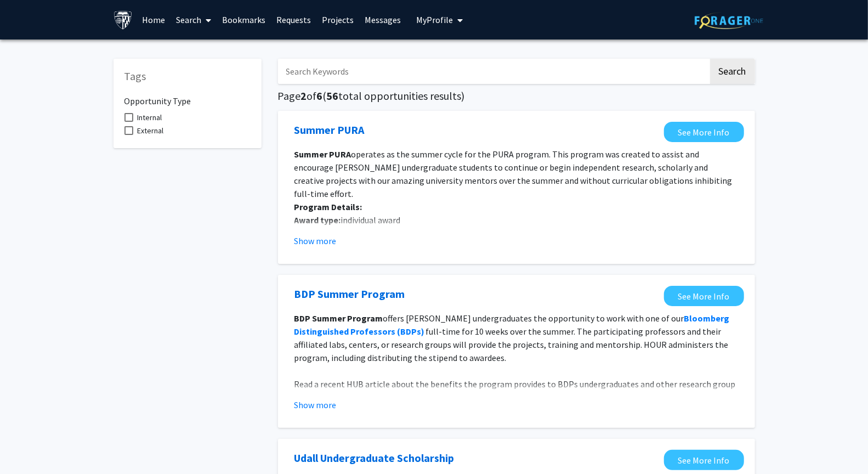 This screenshot has width=868, height=474. I want to click on span: 56, so click(332, 96).